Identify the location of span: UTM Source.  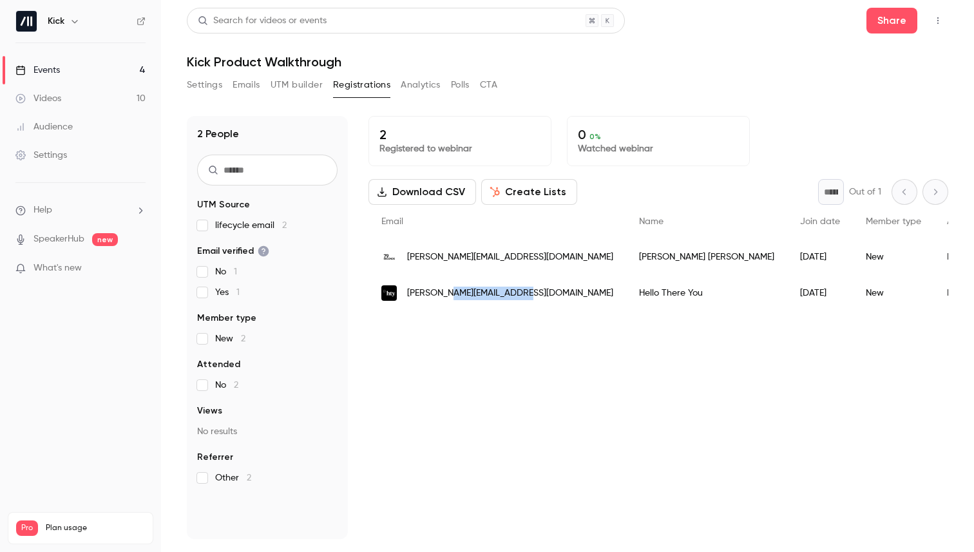
(224, 205).